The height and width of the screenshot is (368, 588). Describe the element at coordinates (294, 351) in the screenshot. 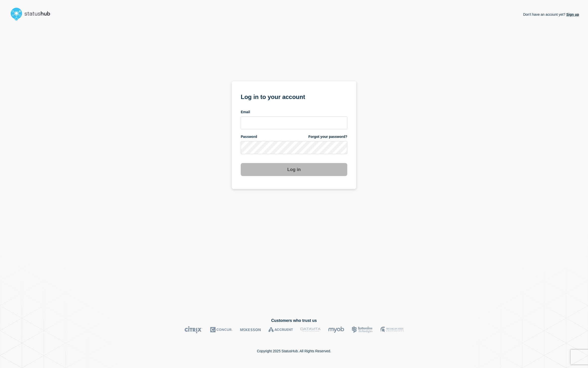

I see `p: Copyright 2025 StatusHub. All Rights Reserved.` at that location.